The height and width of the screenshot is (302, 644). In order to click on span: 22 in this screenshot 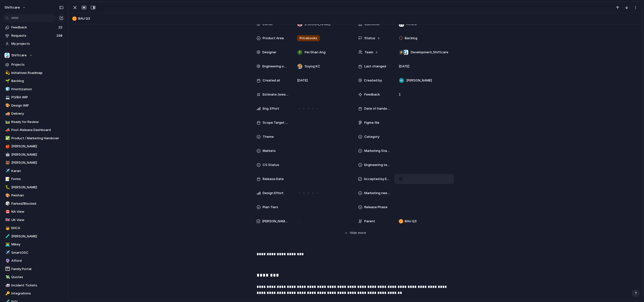, I will do `click(61, 28)`.